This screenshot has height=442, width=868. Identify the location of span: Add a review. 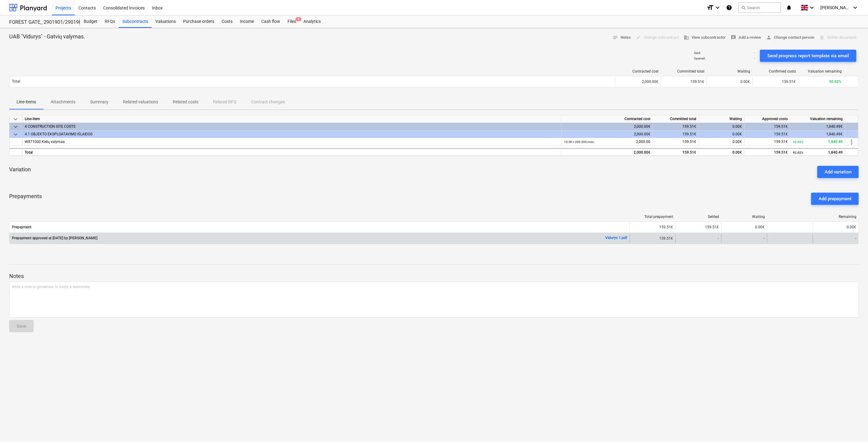
(746, 37).